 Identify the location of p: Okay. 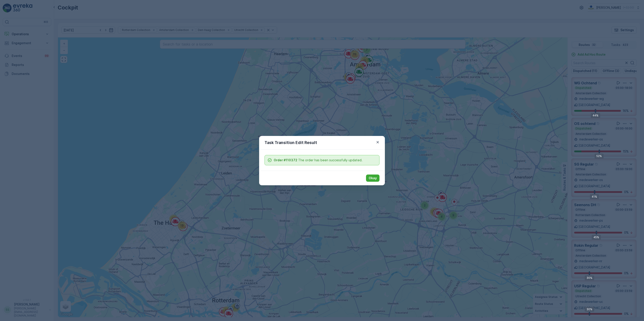
(373, 178).